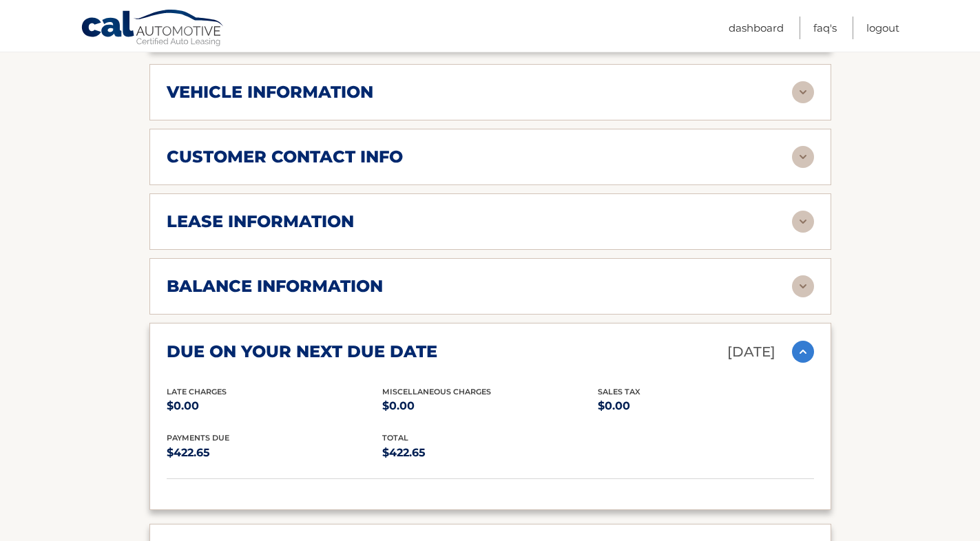 The width and height of the screenshot is (980, 541). Describe the element at coordinates (803, 352) in the screenshot. I see `img: accordion-active.svg` at that location.